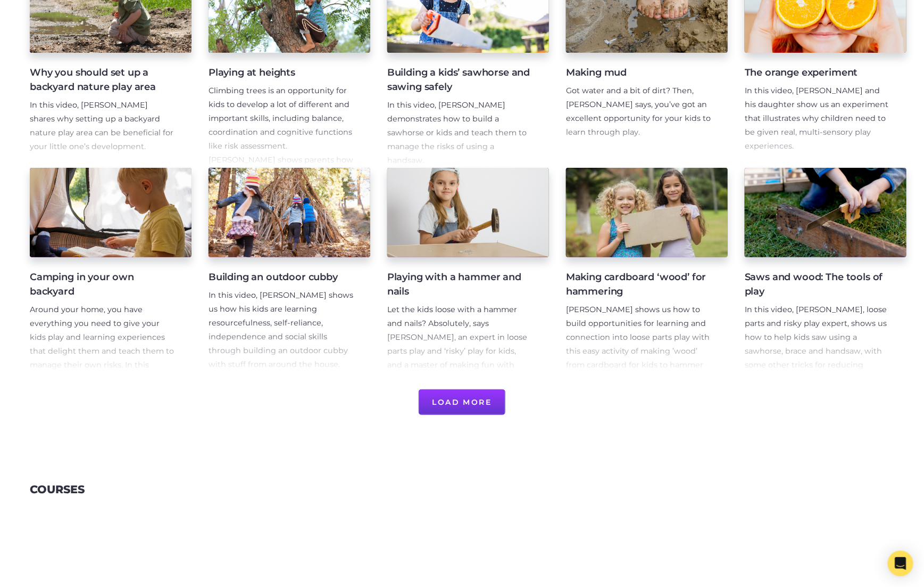 The height and width of the screenshot is (587, 924). What do you see at coordinates (281, 138) in the screenshot?
I see `span: Climbing trees is an opportunity for kids to develop a lot of different and important skills, inc...` at bounding box center [281, 138].